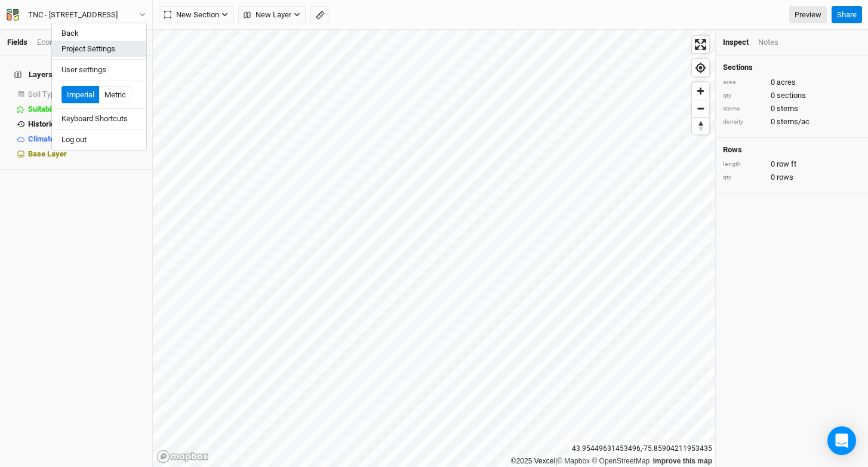  I want to click on div: Notes, so click(769, 43).